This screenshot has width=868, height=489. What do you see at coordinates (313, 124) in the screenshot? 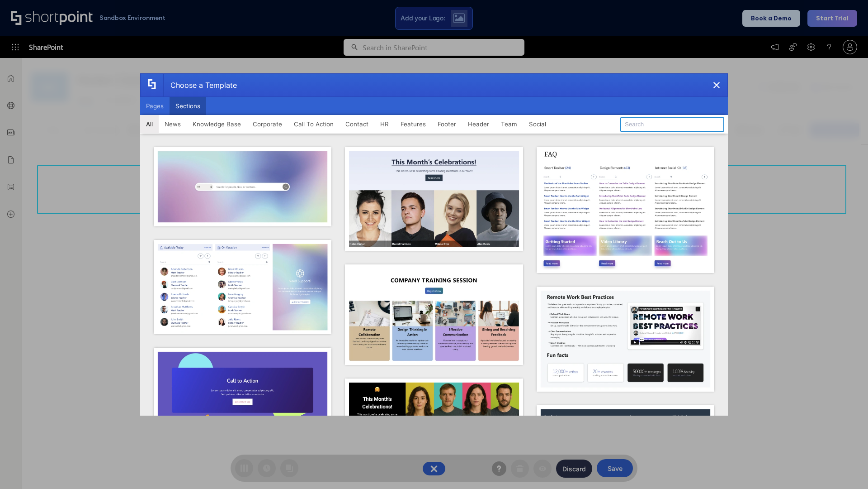
I see `button: Call To Action` at bounding box center [313, 124].